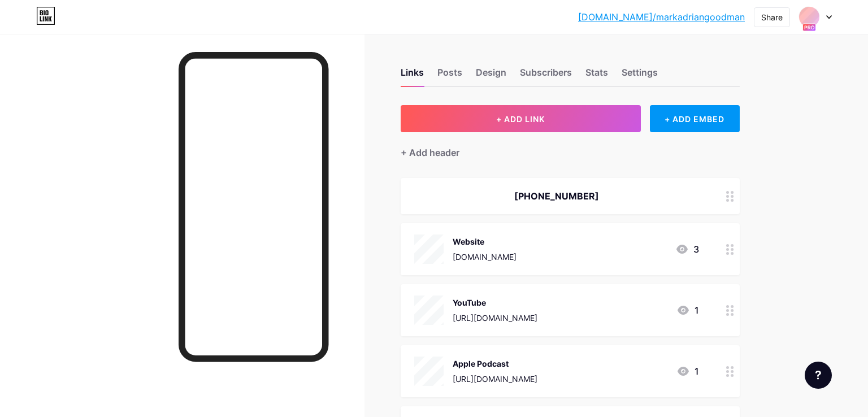 The height and width of the screenshot is (417, 868). Describe the element at coordinates (640, 75) in the screenshot. I see `div: Settings` at that location.